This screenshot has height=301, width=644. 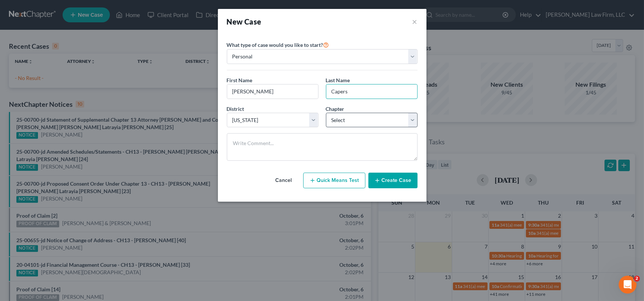 What do you see at coordinates (284, 180) in the screenshot?
I see `button: Cancel` at bounding box center [284, 180].